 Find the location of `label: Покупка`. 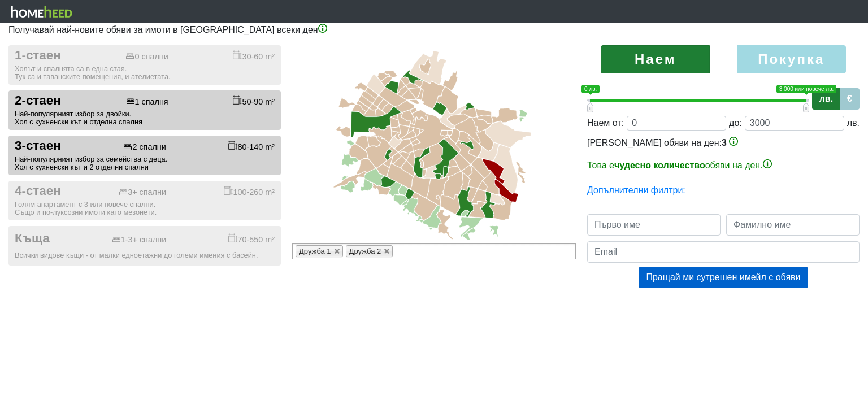

label: Покупка is located at coordinates (791, 59).